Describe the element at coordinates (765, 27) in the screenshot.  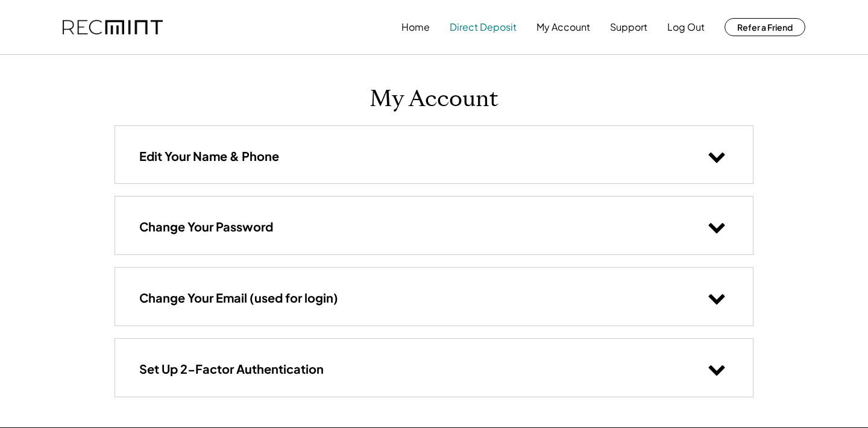
I see `button: Refer a Friend` at that location.